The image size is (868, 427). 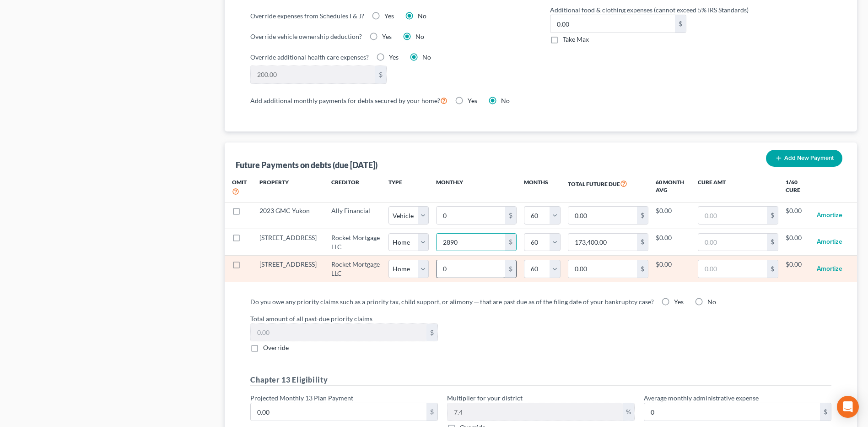 What do you see at coordinates (309, 56) in the screenshot?
I see `label: Override additional health care expenses?` at bounding box center [309, 56].